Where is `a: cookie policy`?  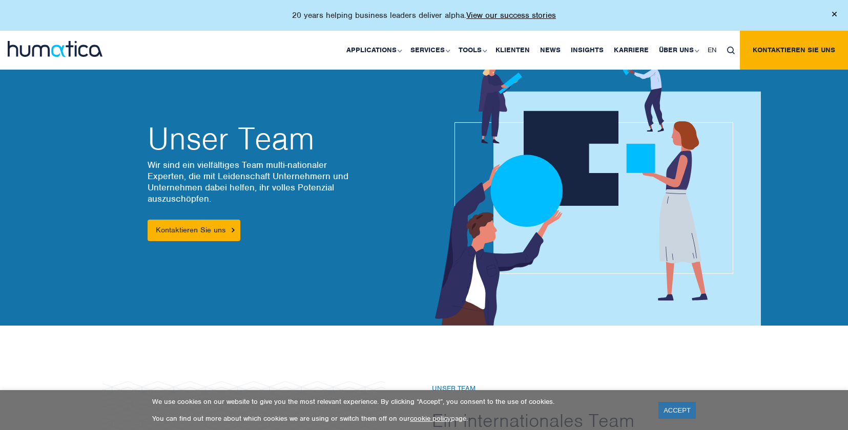
a: cookie policy is located at coordinates (430, 419).